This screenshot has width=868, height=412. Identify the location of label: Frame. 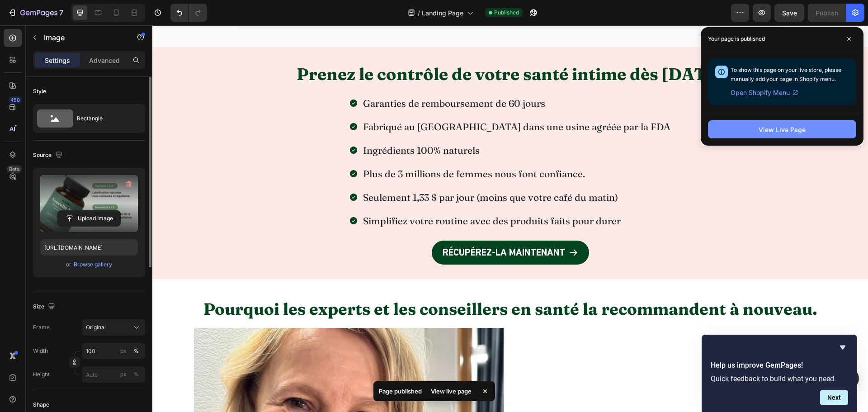
(41, 328).